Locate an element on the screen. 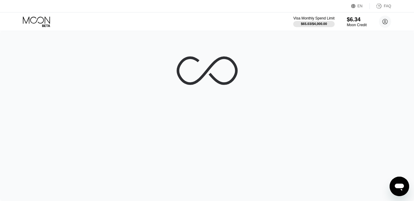  div: $6.34Moon Credit is located at coordinates (357, 22).